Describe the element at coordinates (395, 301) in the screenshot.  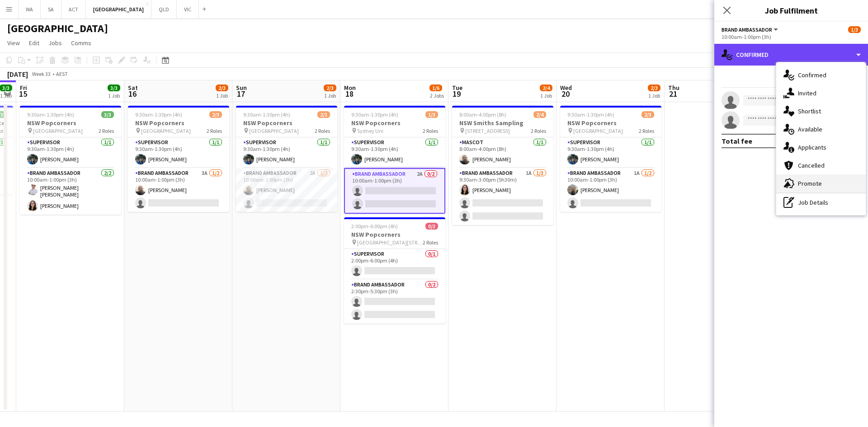
I see `app-card-role: Brand Ambassador0/22:30pm-5:30pm (3h)` at that location.